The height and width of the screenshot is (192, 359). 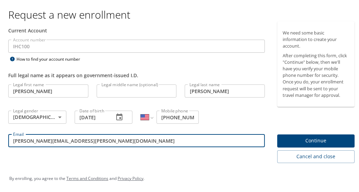 I want to click on div: By enrolling, you agree to the and ., so click(x=182, y=177).